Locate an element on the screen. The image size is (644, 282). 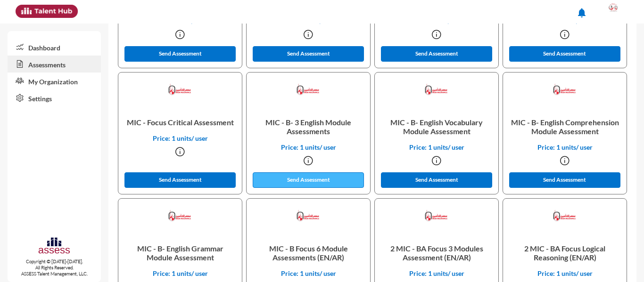
p: 2 MIC - BA Focus 3 Modules Assessment (EN/AR) is located at coordinates (436, 253).